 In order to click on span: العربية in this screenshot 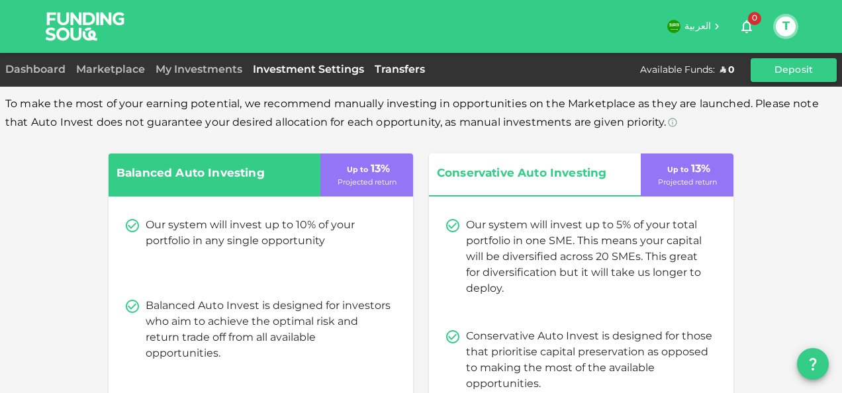, I will do `click(698, 26)`.